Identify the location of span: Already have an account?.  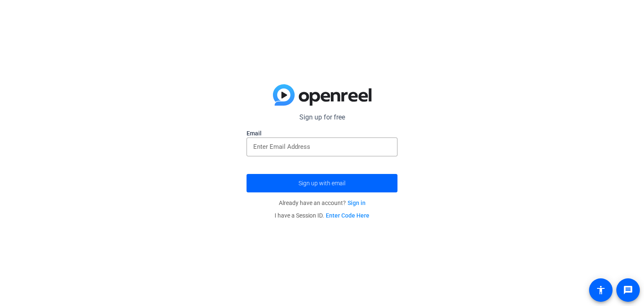
(322, 203).